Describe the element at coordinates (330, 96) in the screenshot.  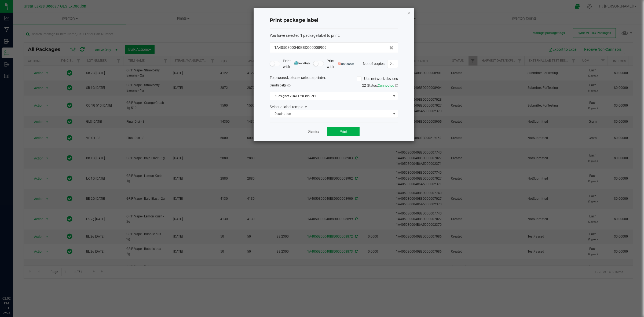
I see `span: ZDesigner ZD411-203dpi ZPL` at that location.